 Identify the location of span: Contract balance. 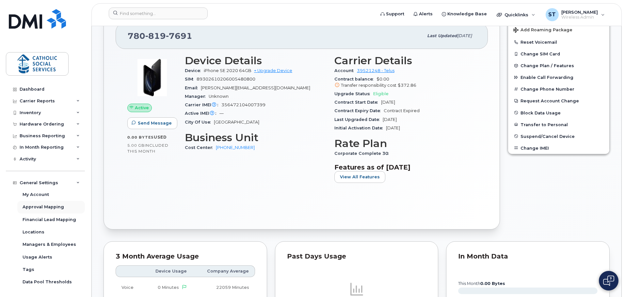
(355, 79).